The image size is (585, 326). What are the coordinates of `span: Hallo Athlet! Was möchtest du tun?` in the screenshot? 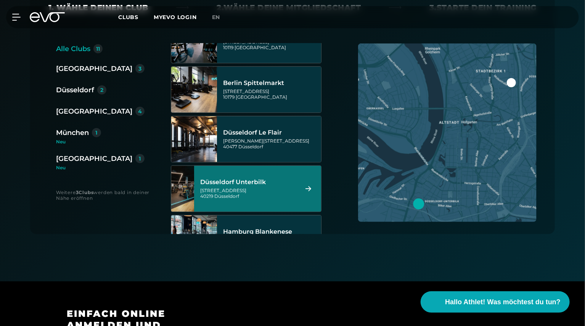 It's located at (503, 302).